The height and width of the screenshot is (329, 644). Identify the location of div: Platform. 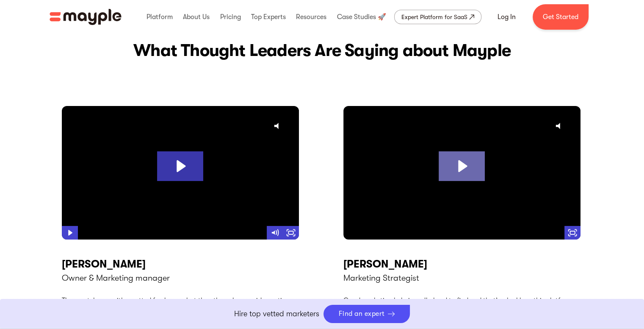
(160, 17).